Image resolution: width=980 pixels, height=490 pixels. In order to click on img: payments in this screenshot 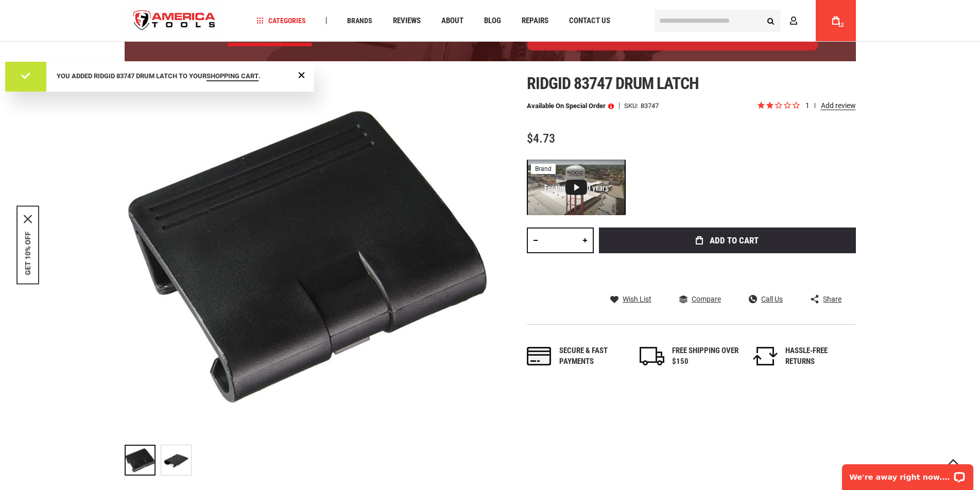, I will do `click(539, 356)`.